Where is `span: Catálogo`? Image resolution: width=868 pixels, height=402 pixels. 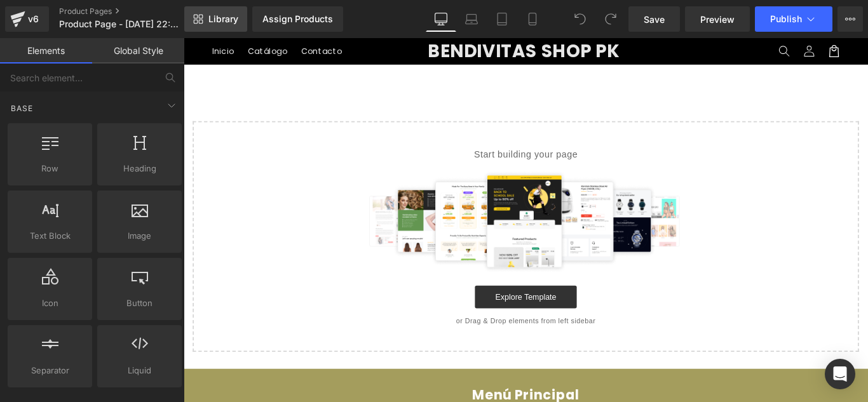
span: Catálogo is located at coordinates (95, 14).